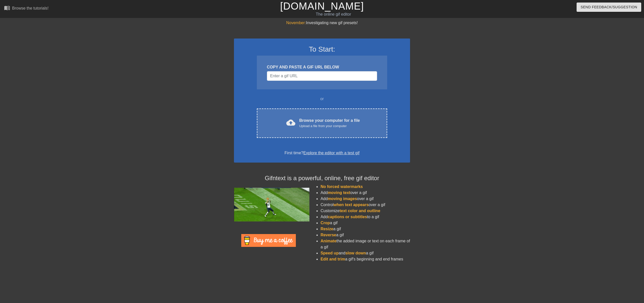  Describe the element at coordinates (269, 240) in the screenshot. I see `img: Buy Me A Coffee` at that location.